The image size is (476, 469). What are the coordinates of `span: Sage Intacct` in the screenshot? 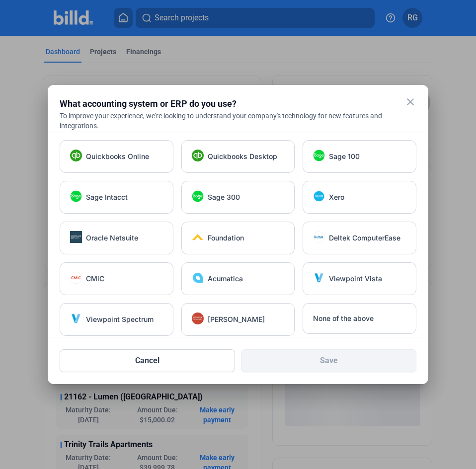 It's located at (106, 198).